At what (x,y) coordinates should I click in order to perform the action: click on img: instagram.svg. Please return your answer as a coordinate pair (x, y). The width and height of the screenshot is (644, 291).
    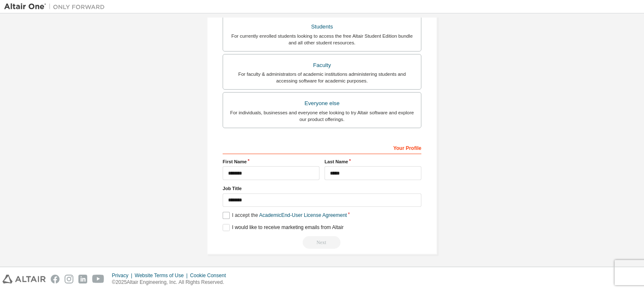
    Looking at the image, I should click on (69, 279).